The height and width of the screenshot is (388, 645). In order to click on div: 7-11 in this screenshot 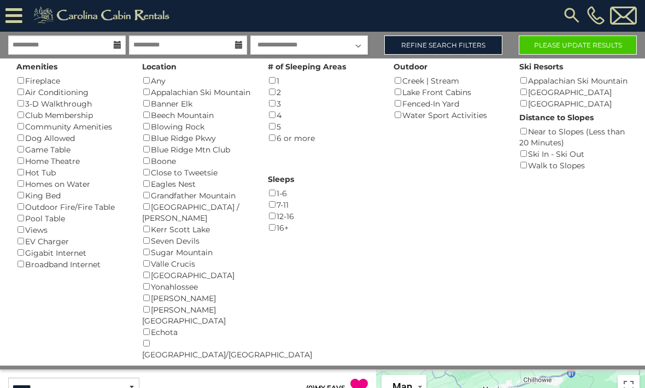, I will do `click(323, 205)`.